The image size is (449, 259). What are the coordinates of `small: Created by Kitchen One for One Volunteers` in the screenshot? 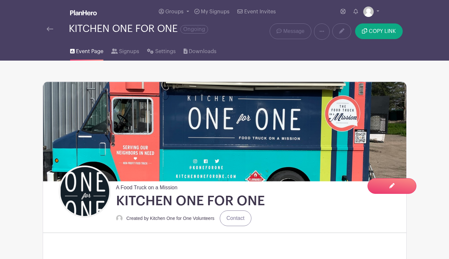 It's located at (170, 218).